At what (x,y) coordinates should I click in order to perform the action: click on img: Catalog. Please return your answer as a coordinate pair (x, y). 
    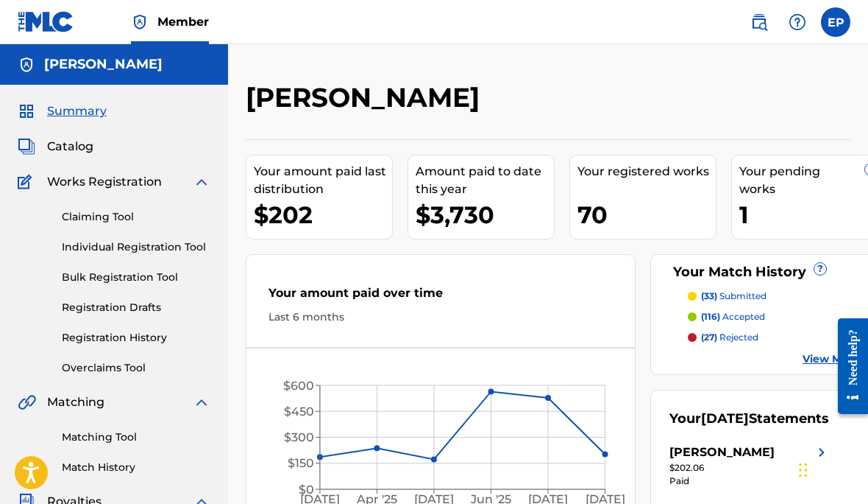
    Looking at the image, I should click on (27, 146).